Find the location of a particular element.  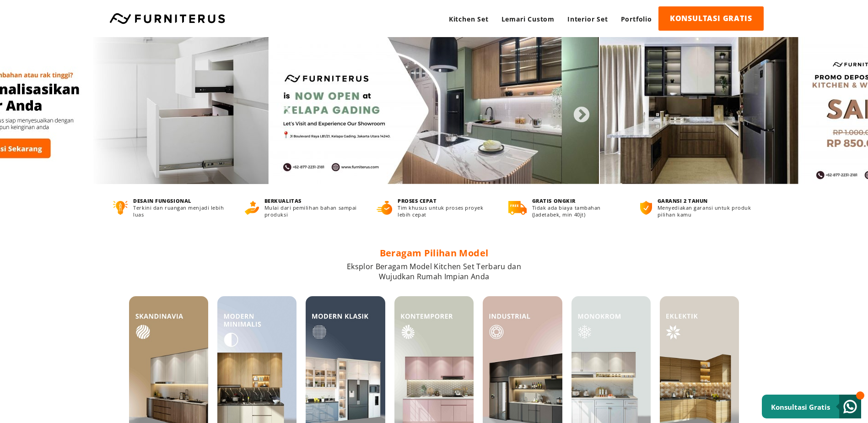

a: KONSULTASI GRATIS is located at coordinates (711, 18).